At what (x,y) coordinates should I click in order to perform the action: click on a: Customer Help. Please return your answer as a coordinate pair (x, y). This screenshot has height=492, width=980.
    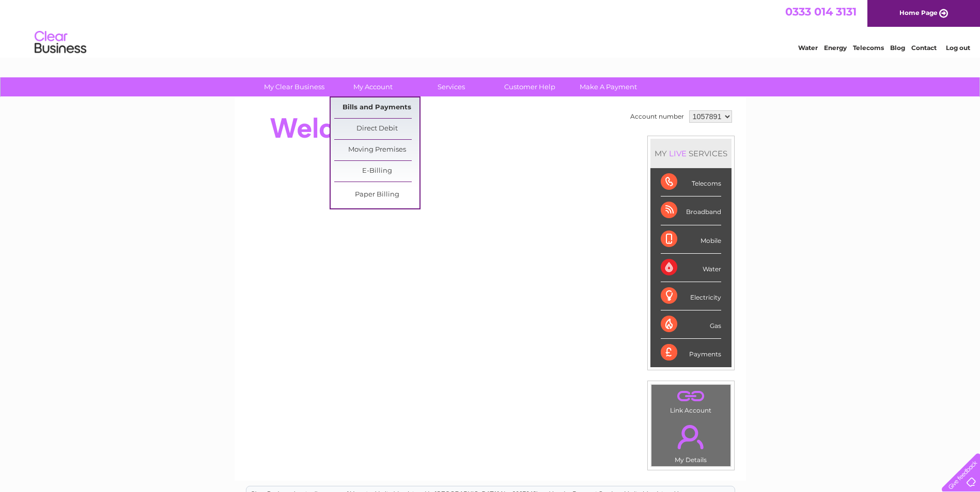
    Looking at the image, I should click on (529, 87).